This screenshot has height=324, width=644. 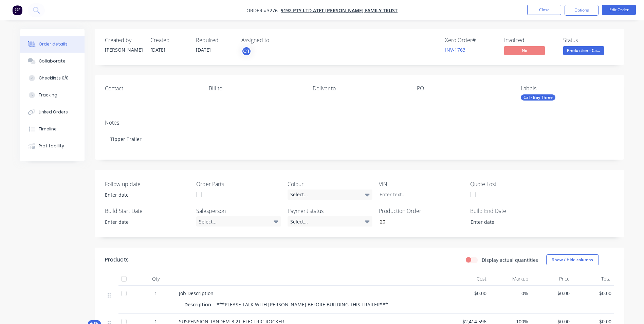 I want to click on input: Enter number..., so click(x=419, y=222).